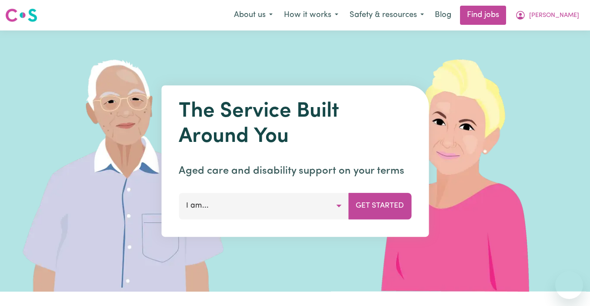 The image size is (590, 306). What do you see at coordinates (263, 206) in the screenshot?
I see `button: I am...` at bounding box center [263, 206].